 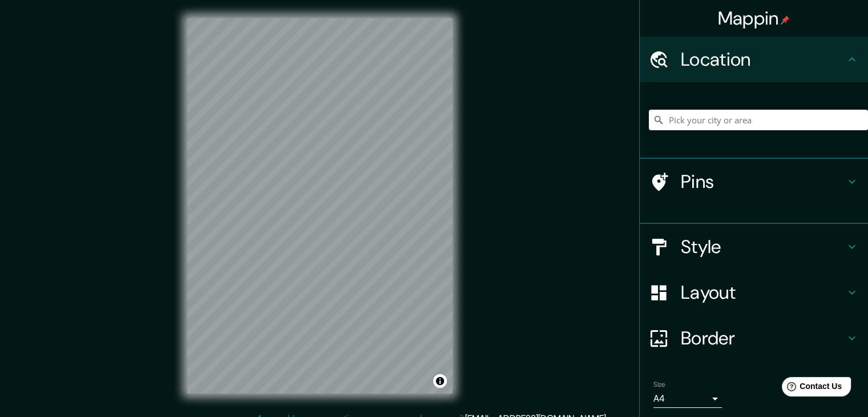 What do you see at coordinates (688, 399) in the screenshot?
I see `div: A4` at bounding box center [688, 399].